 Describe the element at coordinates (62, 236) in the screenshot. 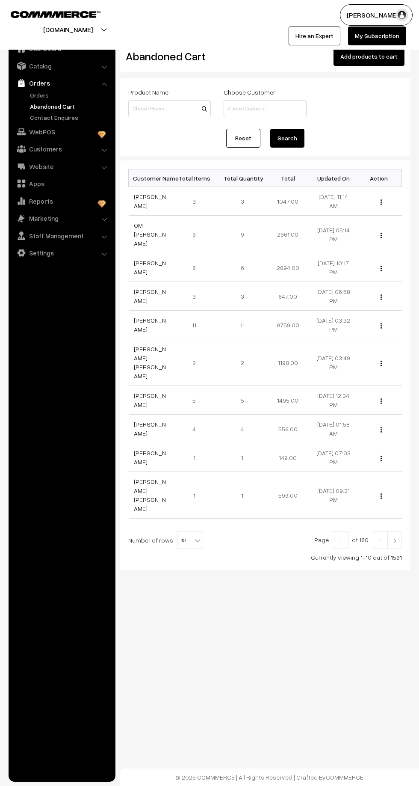

I see `a: Staff Management` at that location.